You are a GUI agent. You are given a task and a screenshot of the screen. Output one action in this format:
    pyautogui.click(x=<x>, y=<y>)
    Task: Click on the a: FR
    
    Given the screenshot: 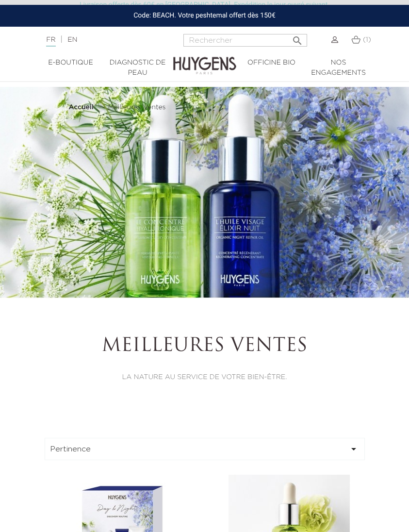 What is the action you would take?
    pyautogui.click(x=50, y=41)
    